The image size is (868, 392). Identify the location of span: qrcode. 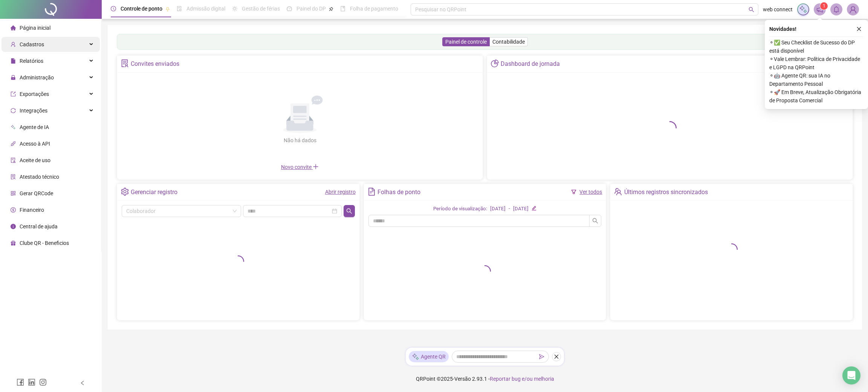
(13, 194).